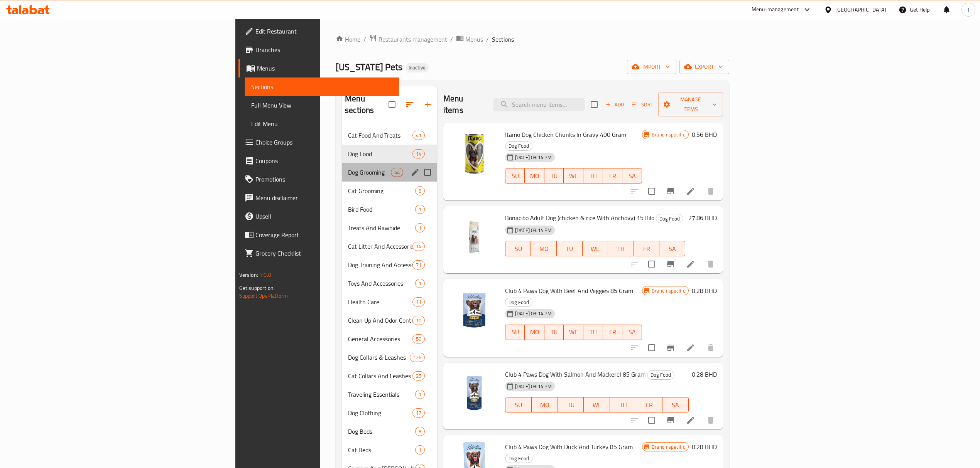 The width and height of the screenshot is (980, 468). What do you see at coordinates (389, 191) in the screenshot?
I see `div: Cat Grooming9` at bounding box center [389, 191].